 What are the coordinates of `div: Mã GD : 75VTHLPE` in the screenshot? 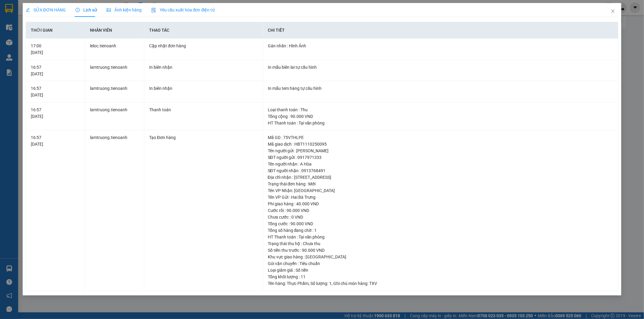 It's located at (440, 137).